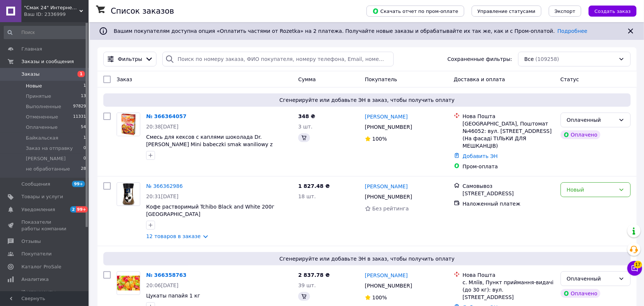  I want to click on span: Покупатели, so click(37, 254).